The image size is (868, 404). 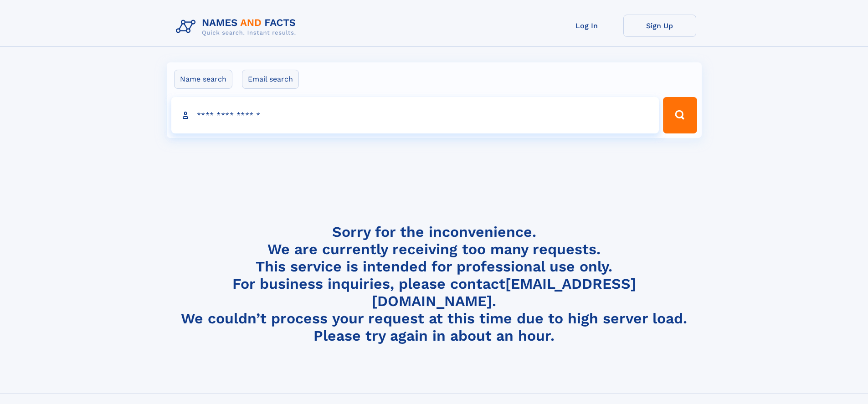 I want to click on button: Search Button, so click(x=680, y=115).